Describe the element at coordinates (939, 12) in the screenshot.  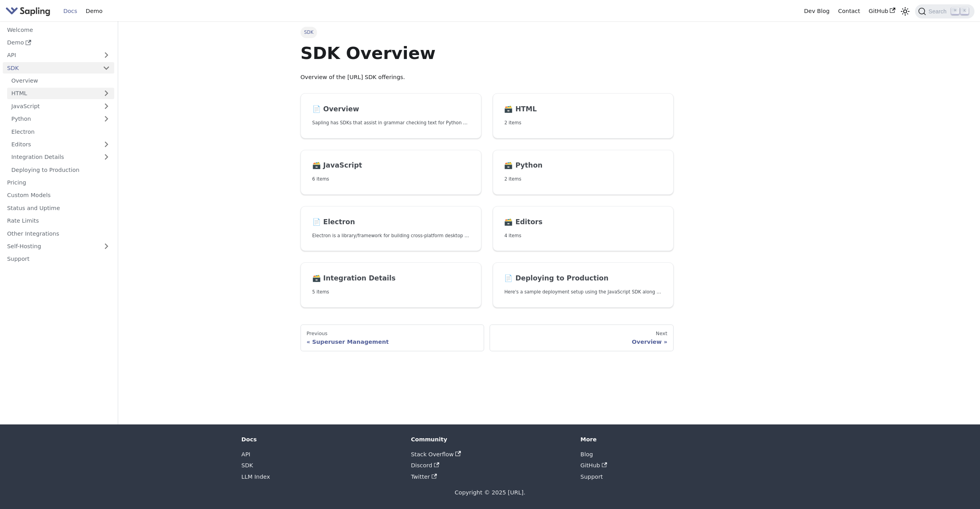
I see `span: Search` at that location.